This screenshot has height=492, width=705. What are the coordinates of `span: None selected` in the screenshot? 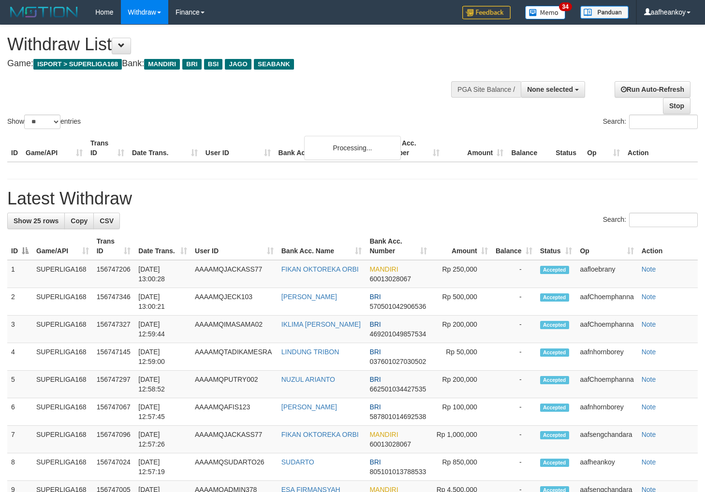 It's located at (550, 89).